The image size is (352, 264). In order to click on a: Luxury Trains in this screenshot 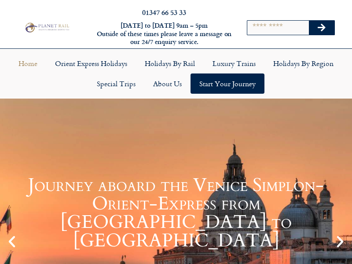, I will do `click(234, 63)`.